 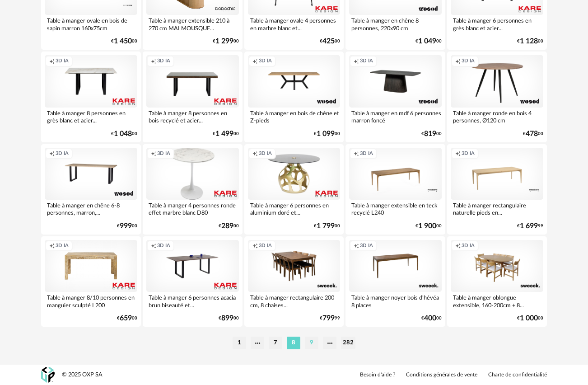 What do you see at coordinates (395, 189) in the screenshot?
I see `a: Creation icon 3D IA Table à manger extensible en teck recyclé L240 €1 90000` at bounding box center [395, 189].